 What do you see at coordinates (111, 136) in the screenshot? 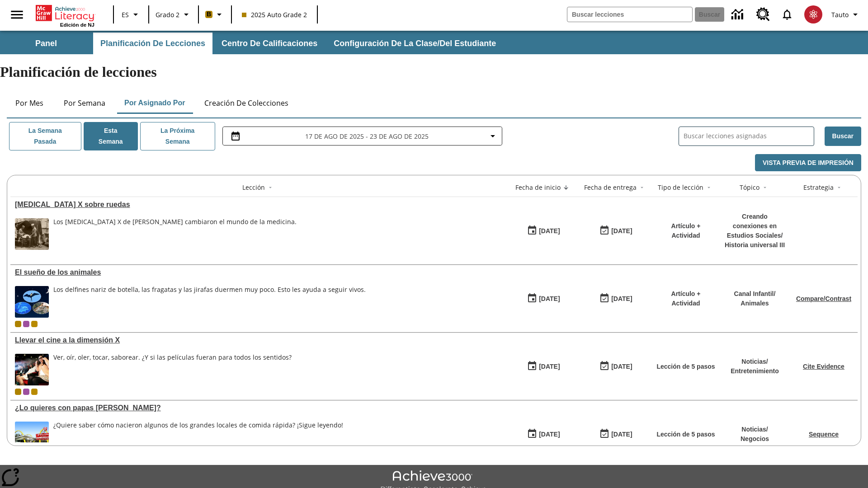
I see `button: Esta semana` at bounding box center [111, 136].